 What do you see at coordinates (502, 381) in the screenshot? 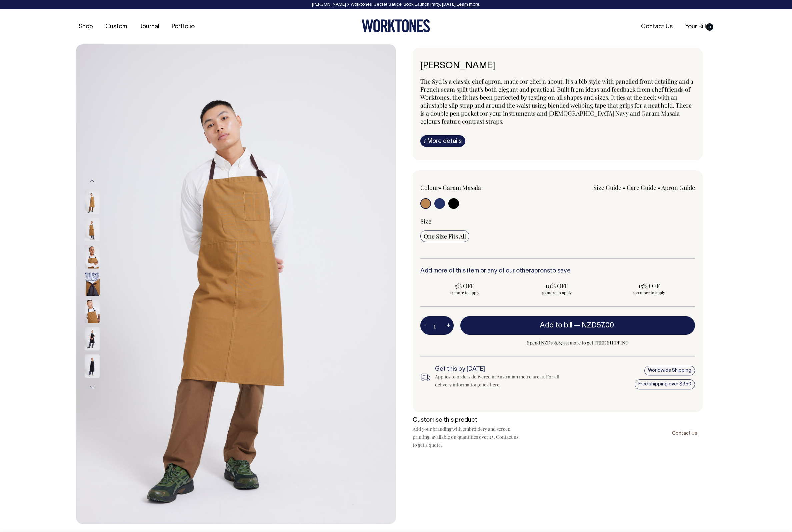
I see `div: Applies to orders delivered in Australian metro areas. For all delivery information, .` at bounding box center [502, 381].